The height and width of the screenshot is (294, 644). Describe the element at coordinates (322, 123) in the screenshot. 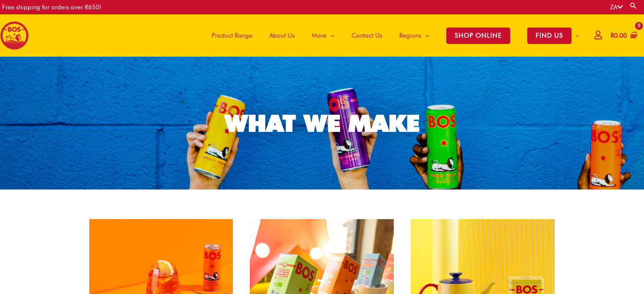

I see `div: WHAT WE MAKE` at that location.